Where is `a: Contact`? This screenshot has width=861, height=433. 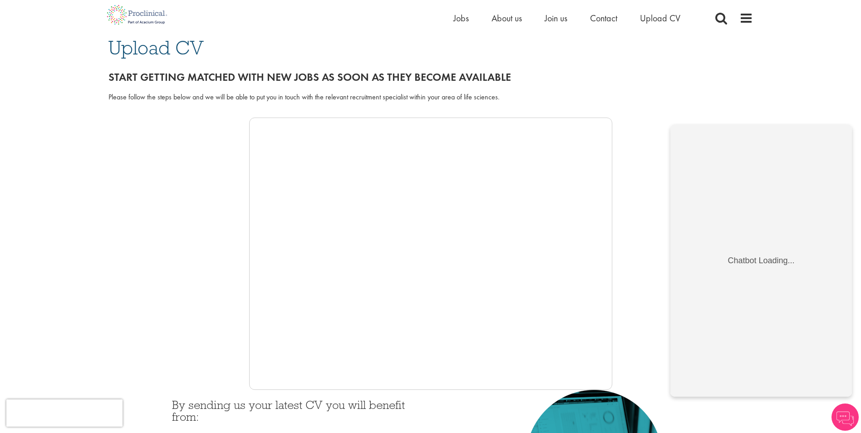
a: Contact is located at coordinates (603, 18).